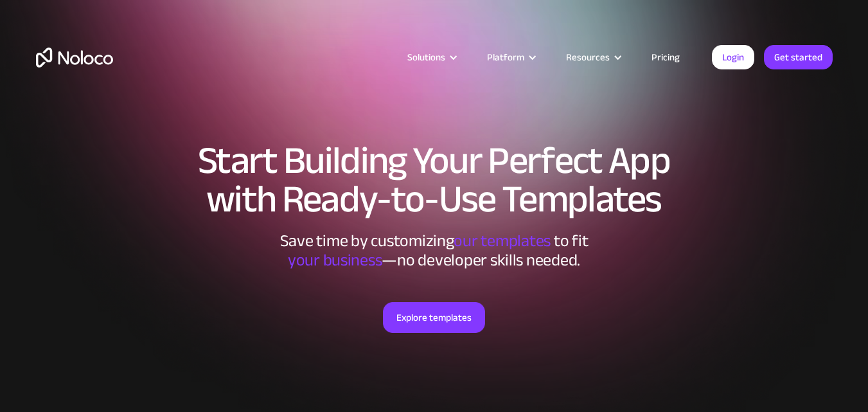 The height and width of the screenshot is (412, 868). I want to click on a: Login, so click(733, 57).